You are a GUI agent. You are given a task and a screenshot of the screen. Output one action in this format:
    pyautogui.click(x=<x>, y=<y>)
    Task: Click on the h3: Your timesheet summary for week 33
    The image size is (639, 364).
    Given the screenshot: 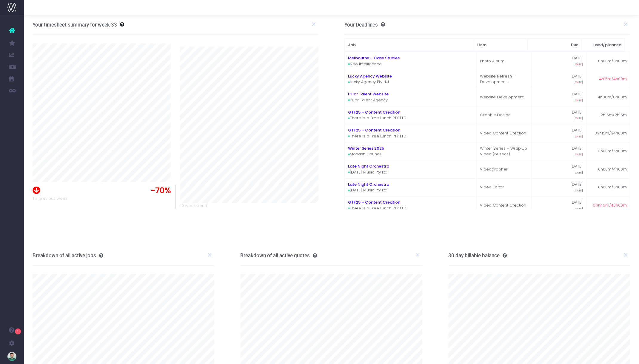 What is the action you would take?
    pyautogui.click(x=75, y=25)
    